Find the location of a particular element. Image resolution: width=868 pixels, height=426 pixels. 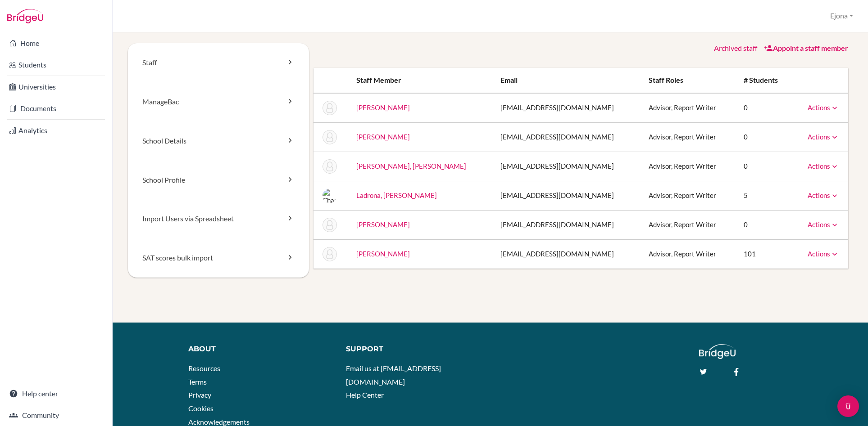

button: Ejona is located at coordinates (841, 15).